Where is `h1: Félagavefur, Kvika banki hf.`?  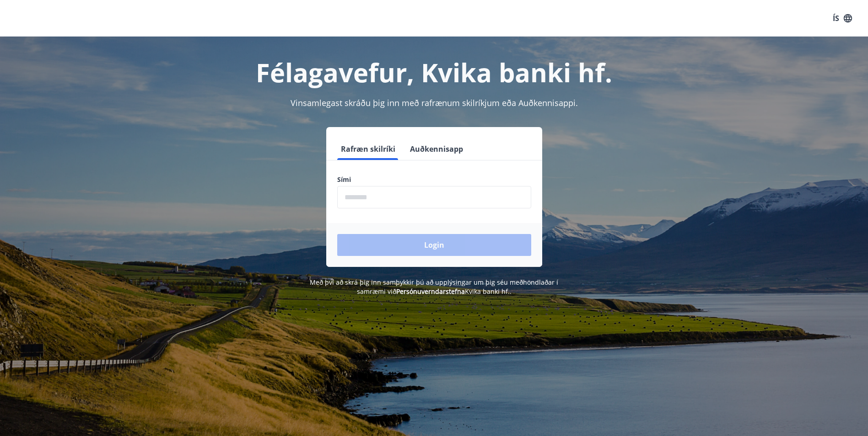 h1: Félagavefur, Kvika banki hf. is located at coordinates (434, 72).